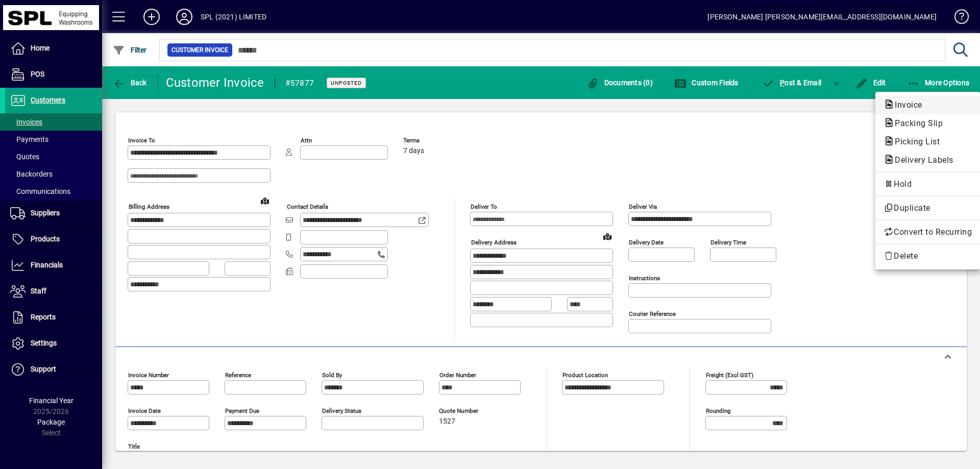 This screenshot has height=469, width=980. What do you see at coordinates (928, 256) in the screenshot?
I see `span: Delete` at bounding box center [928, 256].